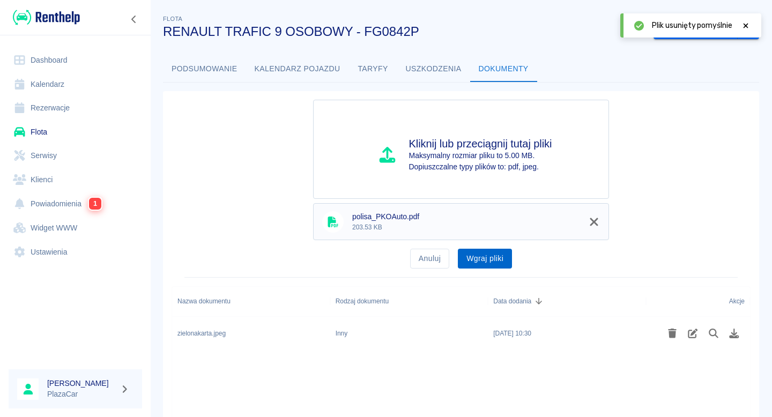 The image size is (772, 417). What do you see at coordinates (692, 25) in the screenshot?
I see `span: Plik usunięty pomyślnie` at bounding box center [692, 25].